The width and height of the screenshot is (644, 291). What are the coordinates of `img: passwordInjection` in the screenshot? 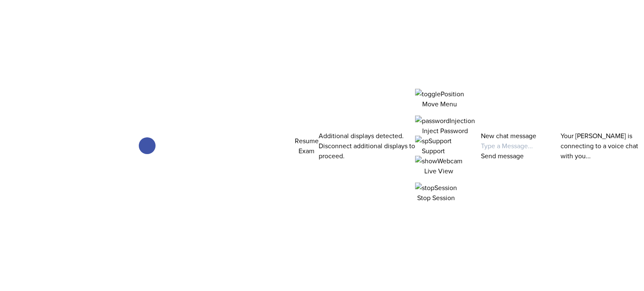 It's located at (445, 121).